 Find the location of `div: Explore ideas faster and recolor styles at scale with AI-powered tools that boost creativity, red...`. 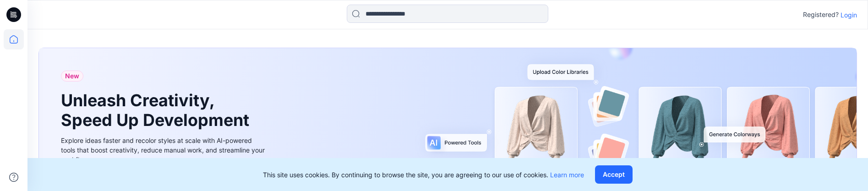

div: Explore ideas faster and recolor styles at scale with AI-powered tools that boost creativity, red... is located at coordinates (164, 150).